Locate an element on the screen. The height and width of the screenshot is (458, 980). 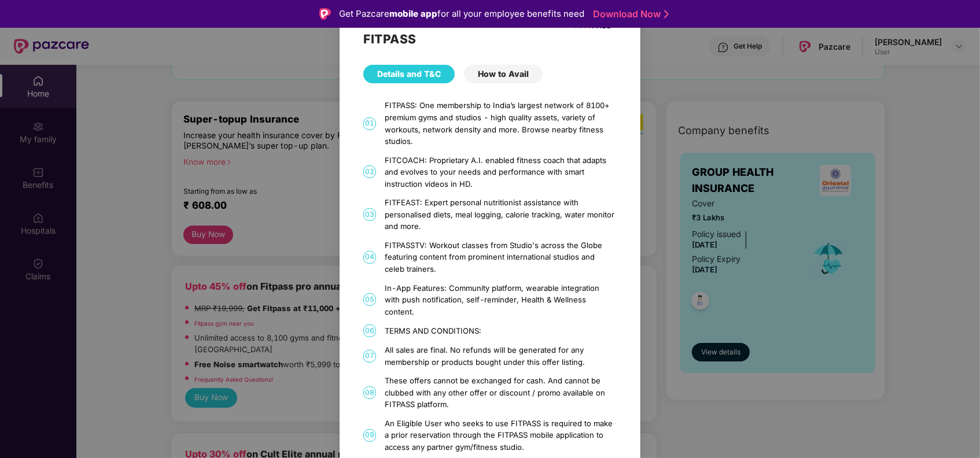
span: 01 is located at coordinates (369, 124).